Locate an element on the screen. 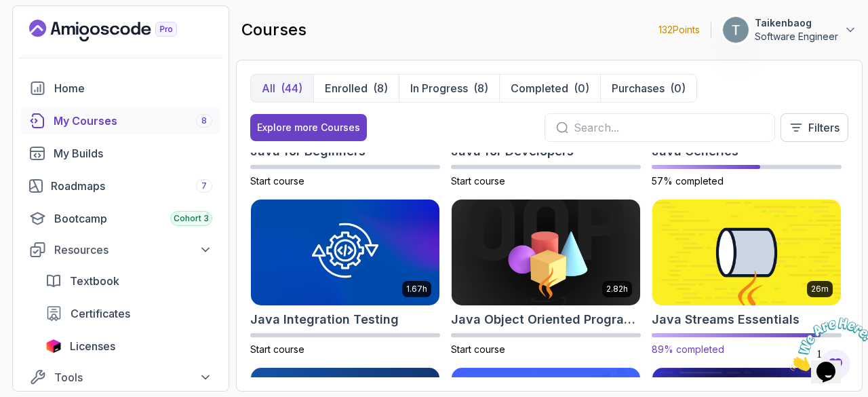 Image resolution: width=868 pixels, height=397 pixels. h2: Java Streams Essentials is located at coordinates (725, 319).